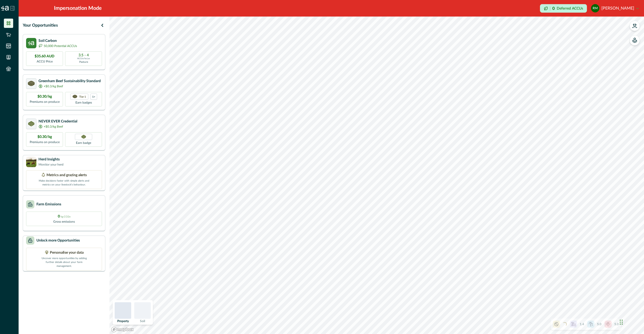  What do you see at coordinates (84, 137) in the screenshot?
I see `img: Greenham NEVER EVER certification badge` at bounding box center [84, 137].